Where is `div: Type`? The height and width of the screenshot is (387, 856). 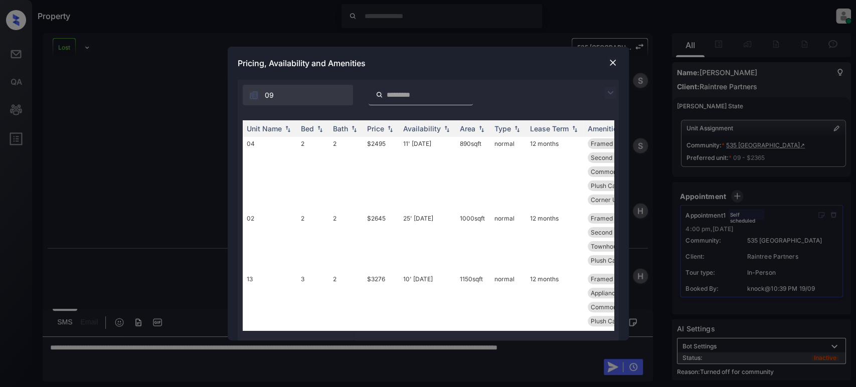 div: Type is located at coordinates (502, 128).